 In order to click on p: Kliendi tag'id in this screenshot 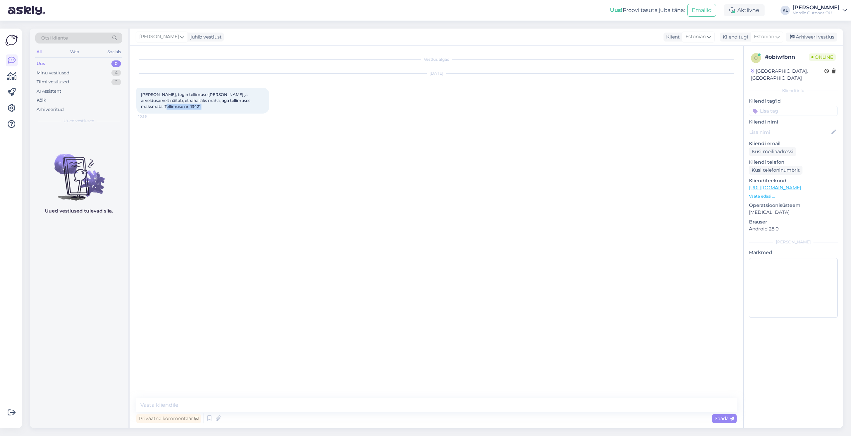, I will do `click(793, 101)`.